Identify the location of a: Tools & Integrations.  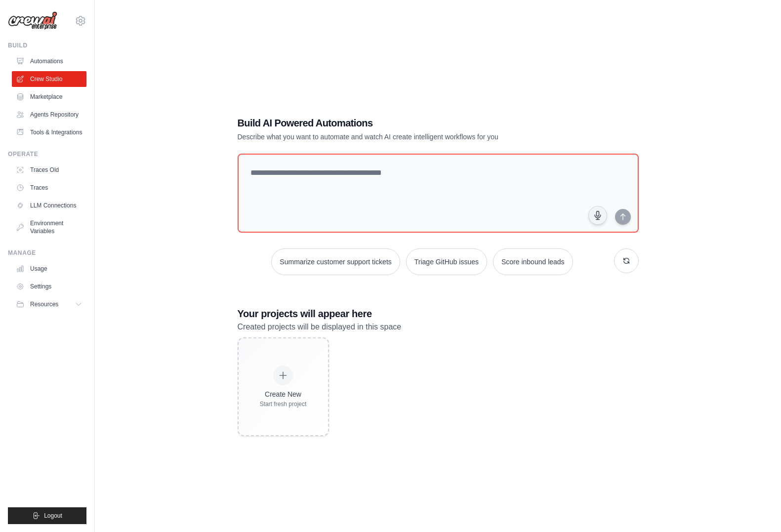
(49, 132).